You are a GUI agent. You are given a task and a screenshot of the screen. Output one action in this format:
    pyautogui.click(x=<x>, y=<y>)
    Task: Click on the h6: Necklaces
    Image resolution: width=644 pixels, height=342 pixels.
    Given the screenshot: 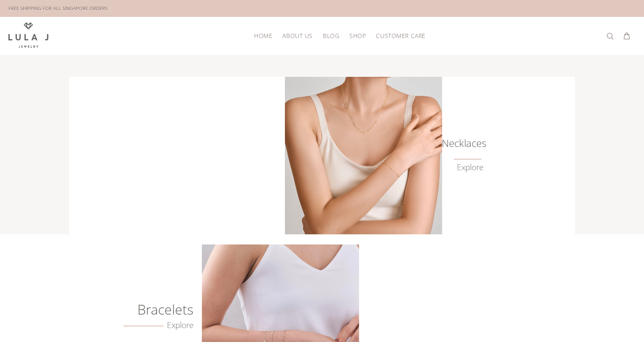 What is the action you would take?
    pyautogui.click(x=462, y=143)
    